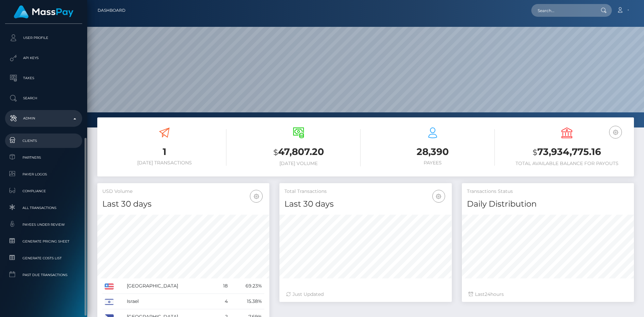 Image resolution: width=644 pixels, height=317 pixels. Describe the element at coordinates (365, 192) in the screenshot. I see `h5: Total Transactions` at that location.